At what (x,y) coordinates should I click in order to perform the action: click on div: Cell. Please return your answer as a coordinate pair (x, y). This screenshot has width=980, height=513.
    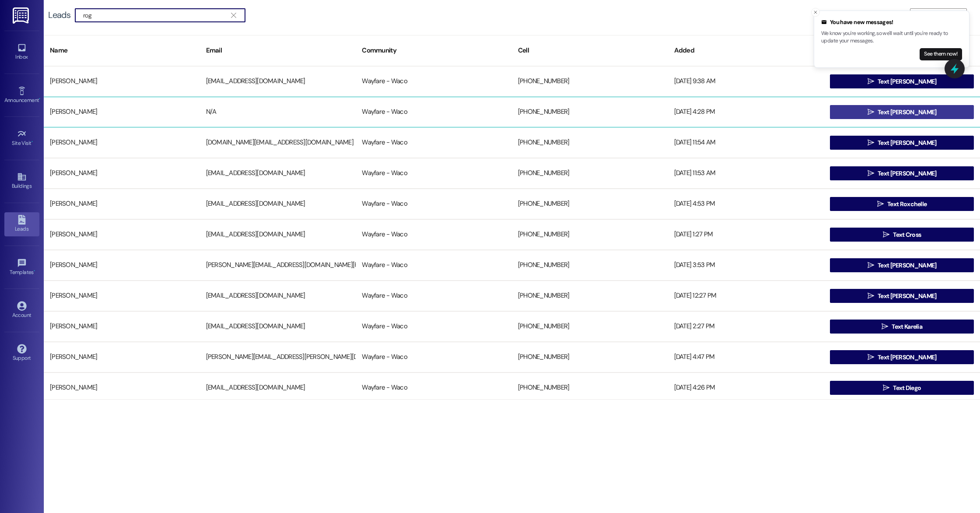
    Looking at the image, I should click on (590, 50).